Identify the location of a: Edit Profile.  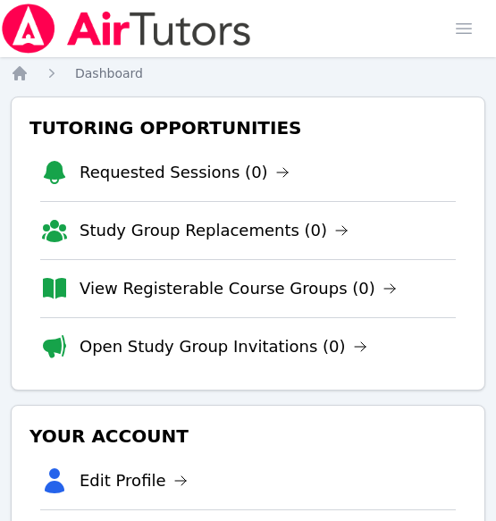
(133, 480).